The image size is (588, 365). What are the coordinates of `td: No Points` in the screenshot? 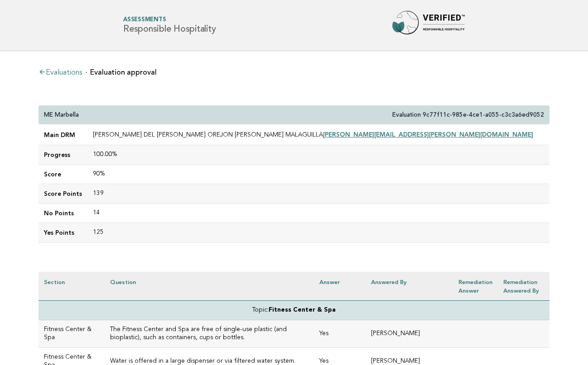 It's located at (63, 213).